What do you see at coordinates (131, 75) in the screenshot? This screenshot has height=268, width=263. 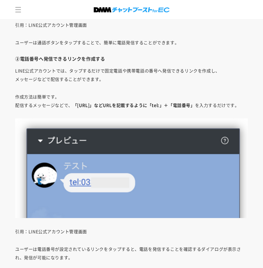 I see `p: LINE公式アカウントでは、タップするだけで固定電話や携帯電話の番号へ発信できるリンクを作成し、 メッセージなどで配信することができます。` at bounding box center [131, 75].